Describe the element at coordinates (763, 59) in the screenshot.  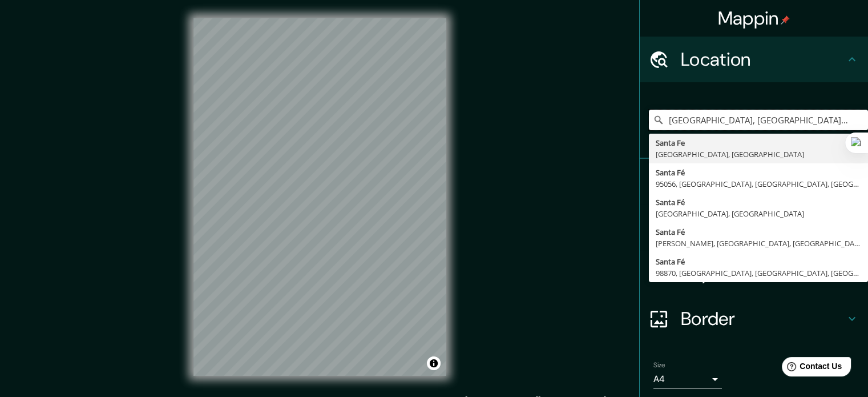
I see `h4: Location` at that location.